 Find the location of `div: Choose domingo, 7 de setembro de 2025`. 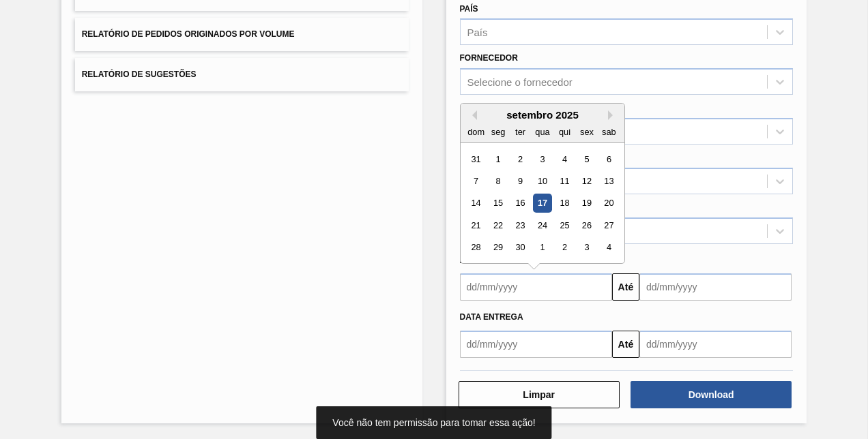

div: Choose domingo, 7 de setembro de 2025 is located at coordinates (475, 180).